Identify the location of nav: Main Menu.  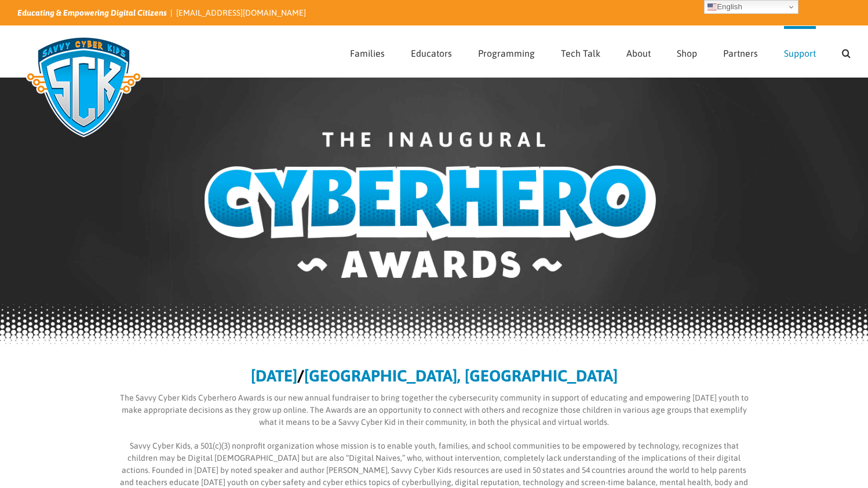
(600, 52).